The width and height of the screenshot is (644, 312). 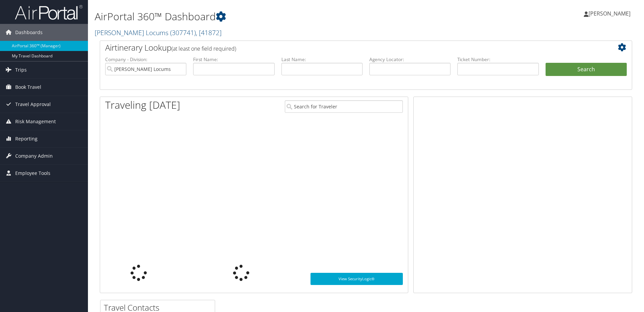 I want to click on label: Ticket Number:, so click(x=498, y=60).